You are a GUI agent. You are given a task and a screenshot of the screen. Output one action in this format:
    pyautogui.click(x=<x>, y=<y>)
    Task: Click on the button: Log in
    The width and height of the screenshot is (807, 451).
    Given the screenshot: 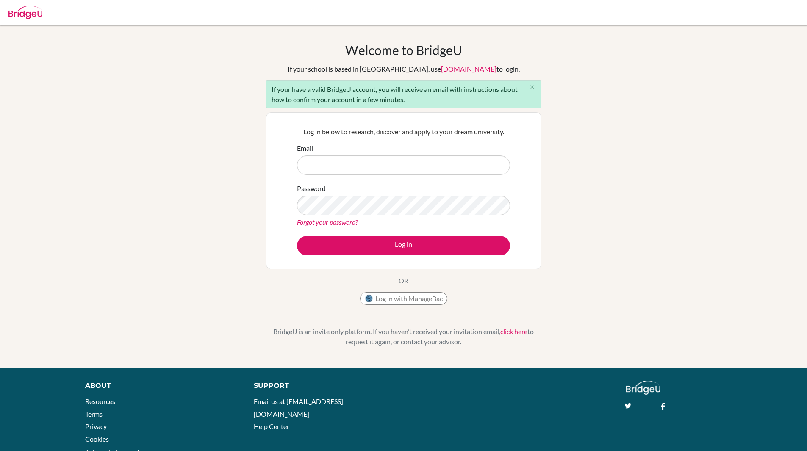 What is the action you would take?
    pyautogui.click(x=403, y=246)
    